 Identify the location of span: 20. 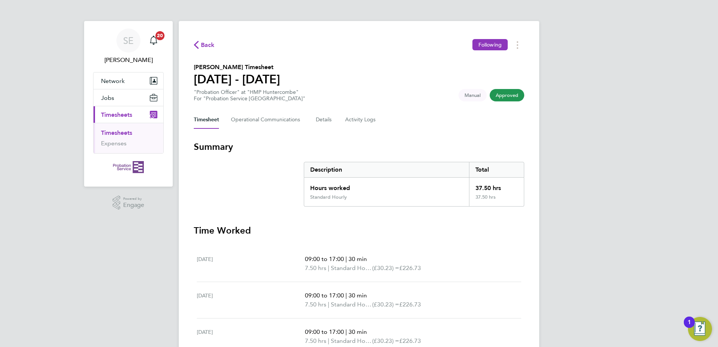
(160, 36).